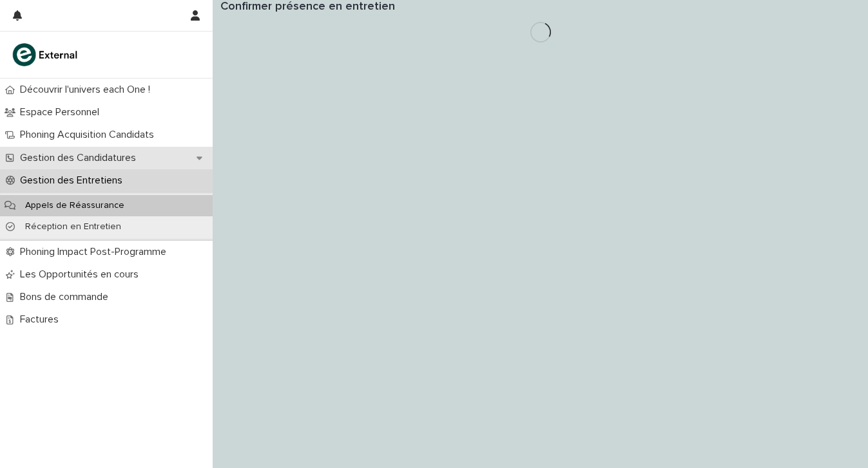 Image resolution: width=868 pixels, height=468 pixels. I want to click on p: Phoning Impact Post-Programme, so click(95, 252).